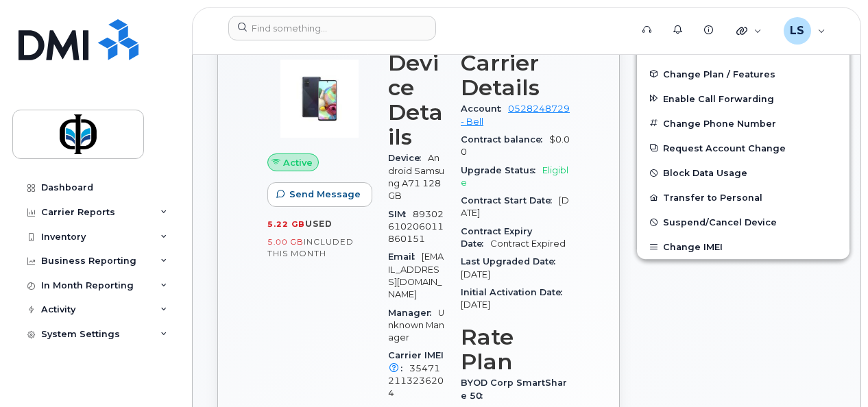  What do you see at coordinates (285, 242) in the screenshot?
I see `span: 5.00 GB` at bounding box center [285, 242].